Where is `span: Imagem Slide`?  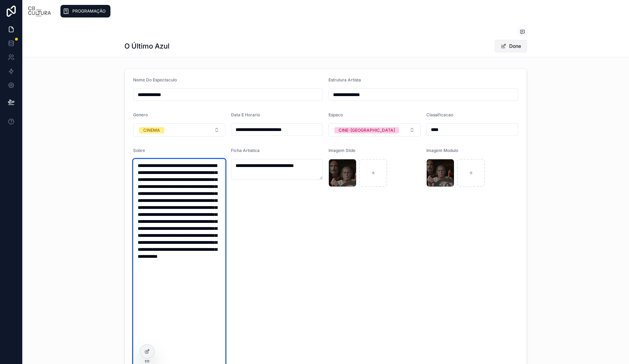
span: Imagem Slide is located at coordinates (342, 150).